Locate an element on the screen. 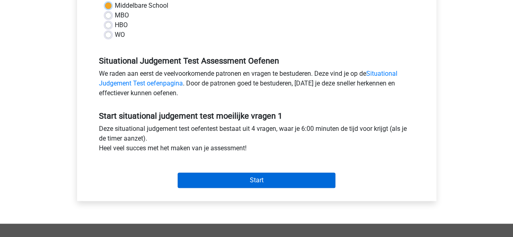 The height and width of the screenshot is (237, 513). div: Deze situational judgement test oefentest bestaat uit 4 vragen, waar je 6:00 minuten de tijd voor... is located at coordinates (257, 140).